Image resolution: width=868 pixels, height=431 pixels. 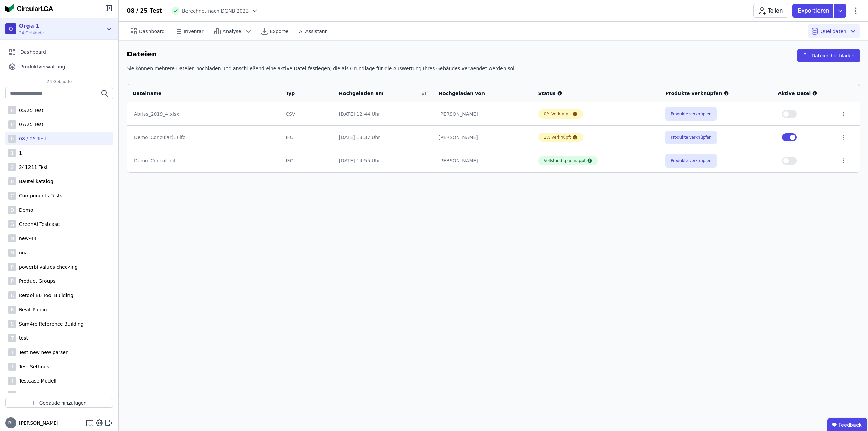 What do you see at coordinates (45, 295) in the screenshot?
I see `div: Retool B6 Tool Building` at bounding box center [45, 295].